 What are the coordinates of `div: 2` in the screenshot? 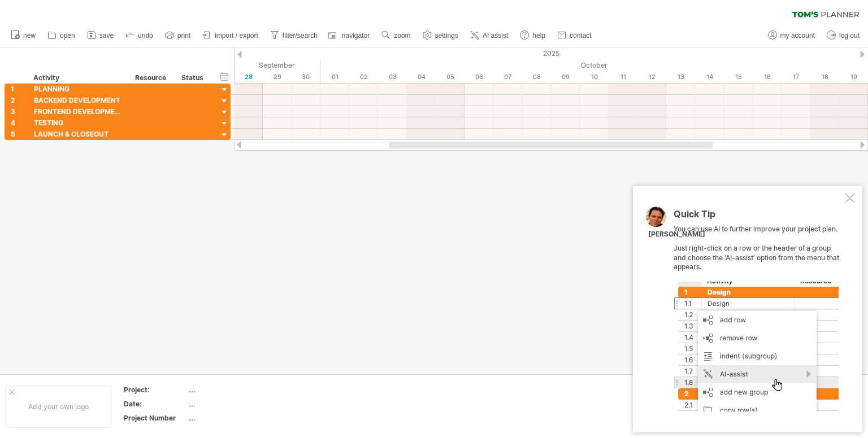 It's located at (19, 100).